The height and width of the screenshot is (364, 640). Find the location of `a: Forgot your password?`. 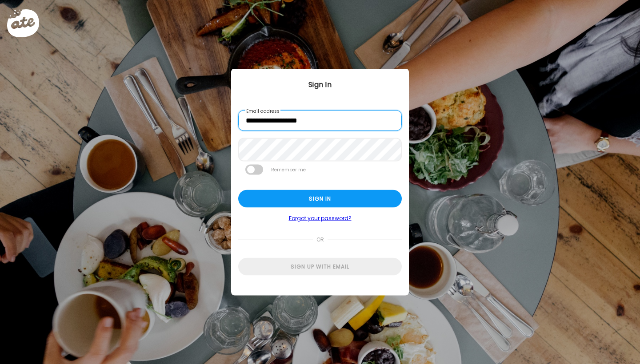

a: Forgot your password? is located at coordinates (320, 219).